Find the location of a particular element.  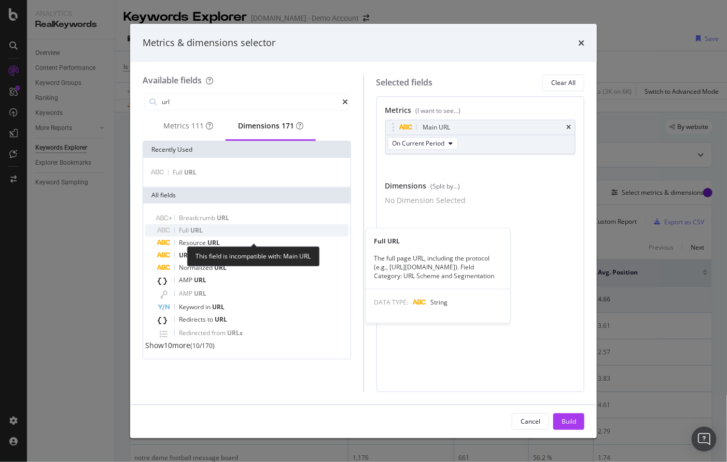

button: Cancel is located at coordinates (530, 422).